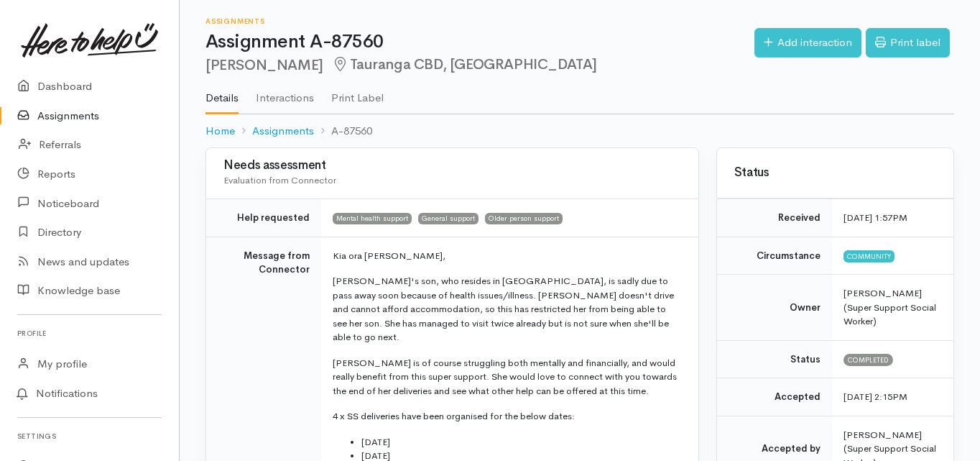 The width and height of the screenshot is (980, 461). What do you see at coordinates (869, 256) in the screenshot?
I see `span: Community` at bounding box center [869, 256].